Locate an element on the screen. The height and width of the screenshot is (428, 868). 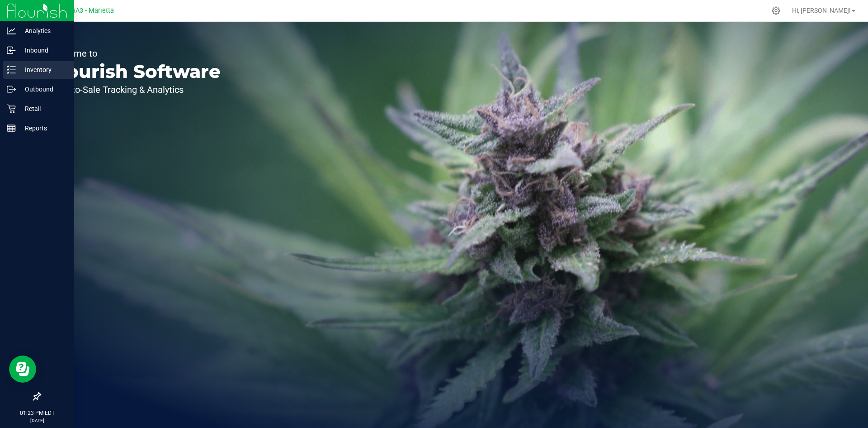
p: Inventory is located at coordinates (43, 69).